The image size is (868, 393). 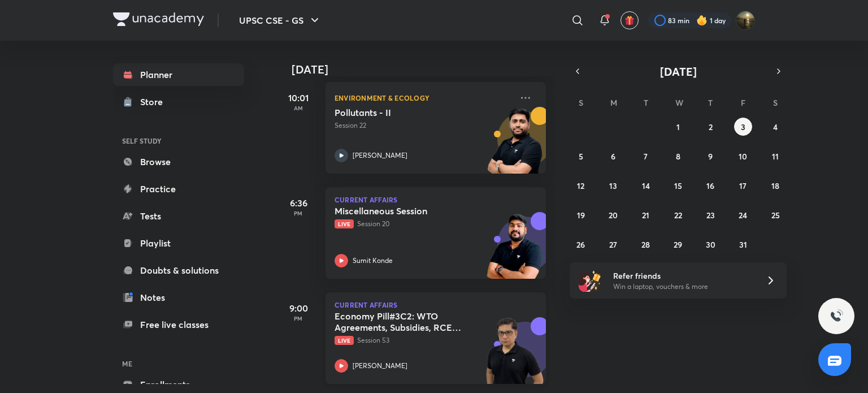 What do you see at coordinates (776, 215) in the screenshot?
I see `abbr: October 25, 2025` at bounding box center [776, 215].